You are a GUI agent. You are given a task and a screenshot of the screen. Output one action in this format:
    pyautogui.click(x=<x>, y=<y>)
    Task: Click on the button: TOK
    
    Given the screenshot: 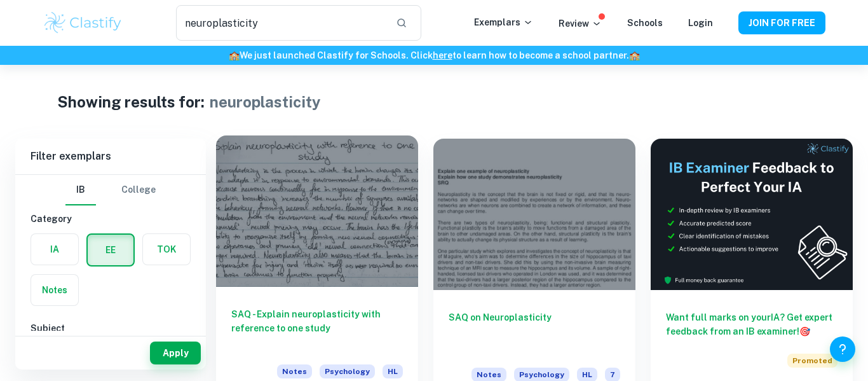 What is the action you would take?
    pyautogui.click(x=167, y=249)
    